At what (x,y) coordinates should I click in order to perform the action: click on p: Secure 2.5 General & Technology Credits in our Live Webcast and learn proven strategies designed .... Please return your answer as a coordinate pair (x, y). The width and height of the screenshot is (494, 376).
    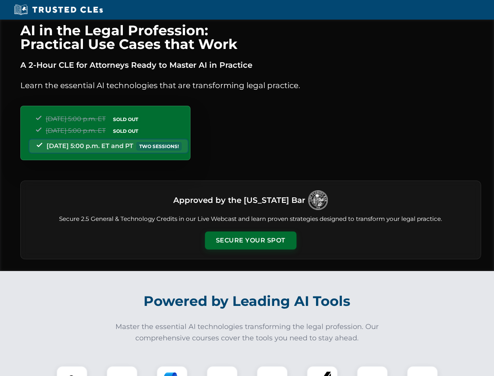
    Looking at the image, I should click on (251, 219).